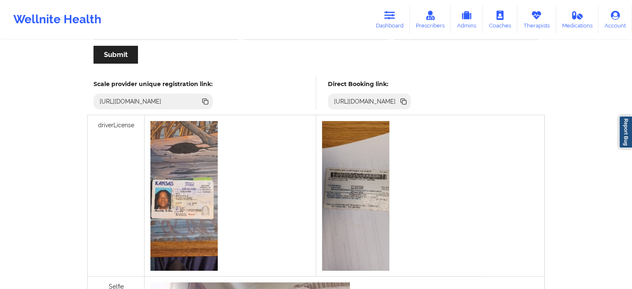 This screenshot has width=632, height=289. What do you see at coordinates (536, 20) in the screenshot?
I see `a: Therapists` at bounding box center [536, 20].